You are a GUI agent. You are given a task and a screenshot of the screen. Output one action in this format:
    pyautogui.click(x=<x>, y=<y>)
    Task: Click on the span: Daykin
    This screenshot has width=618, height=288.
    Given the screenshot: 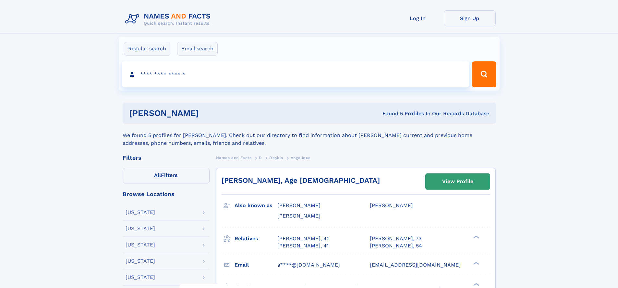 What is the action you would take?
    pyautogui.click(x=276, y=158)
    